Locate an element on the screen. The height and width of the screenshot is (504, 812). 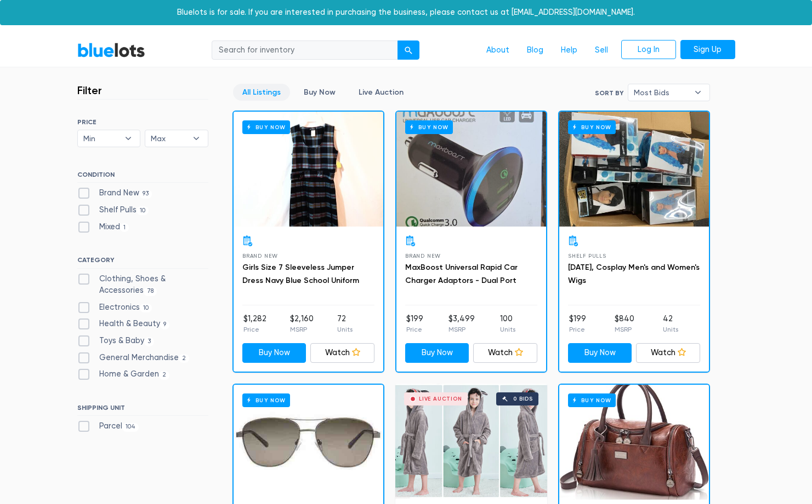
a: Sell is located at coordinates (601, 51).